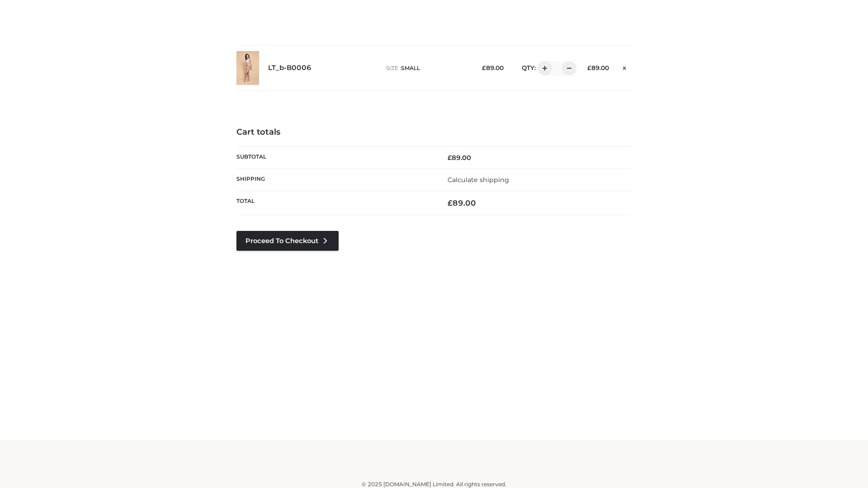 The image size is (868, 488). What do you see at coordinates (410, 67) in the screenshot?
I see `span: SMALL` at bounding box center [410, 67].